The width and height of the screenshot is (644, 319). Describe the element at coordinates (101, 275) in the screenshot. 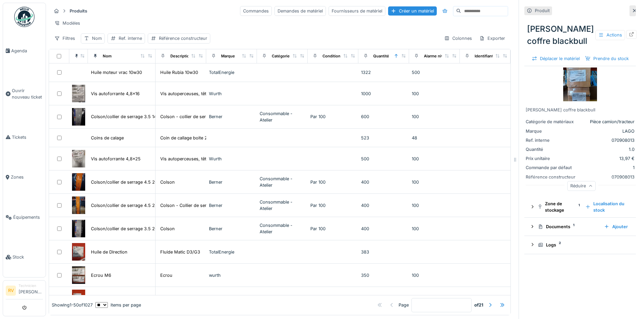

I see `div: Ecrou M6` at that location.